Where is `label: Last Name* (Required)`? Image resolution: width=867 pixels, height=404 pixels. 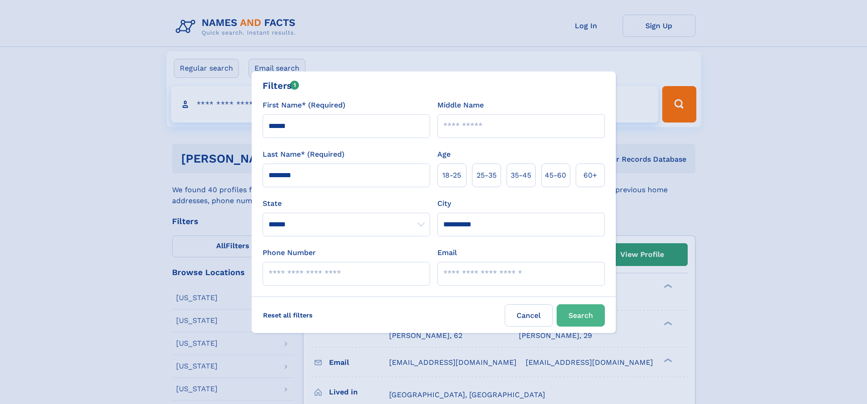 label: Last Name* (Required) is located at coordinates (304, 154).